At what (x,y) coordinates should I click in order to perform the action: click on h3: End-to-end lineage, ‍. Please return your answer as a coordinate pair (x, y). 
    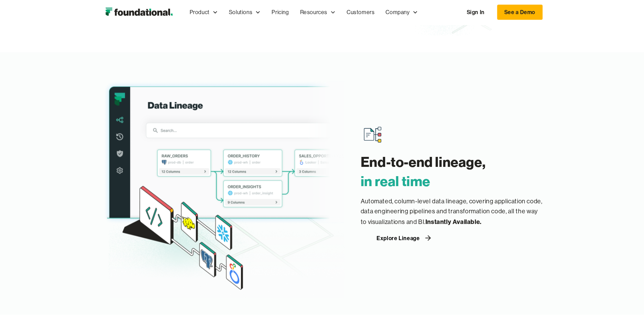
    Looking at the image, I should click on (452, 172).